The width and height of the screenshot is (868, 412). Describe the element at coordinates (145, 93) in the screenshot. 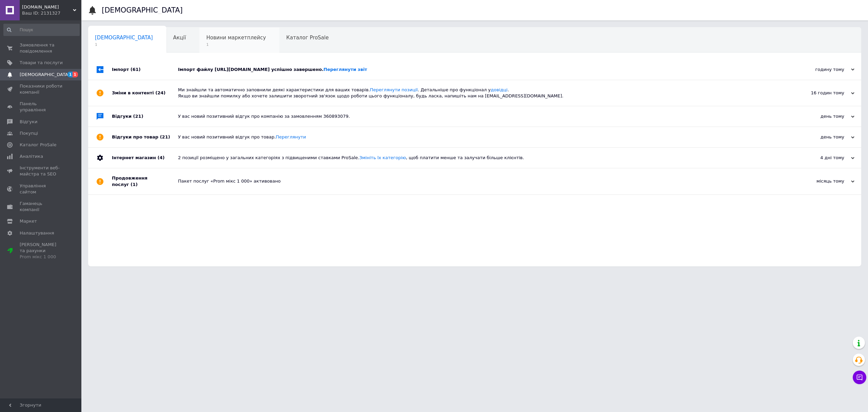

I see `div: Зміни в контенті` at that location.